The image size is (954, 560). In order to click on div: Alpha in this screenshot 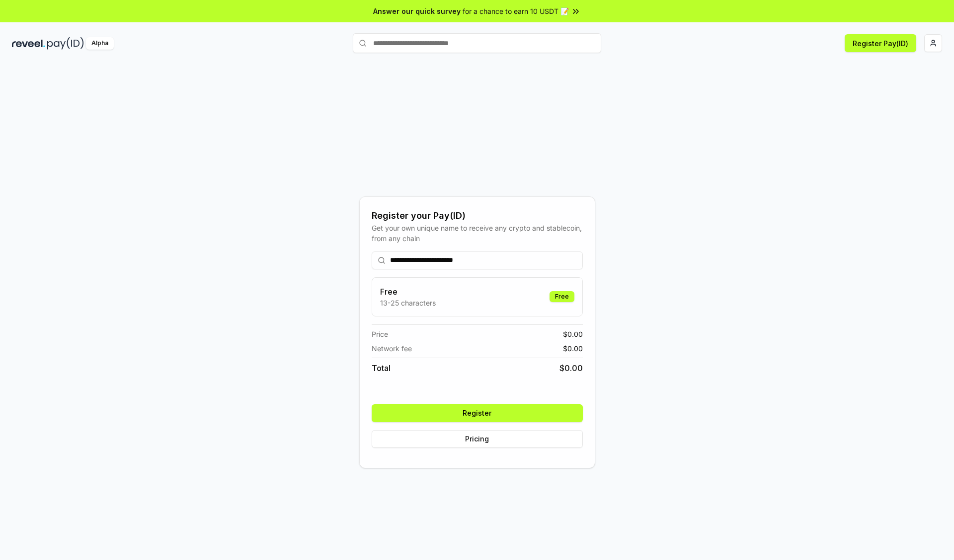, I will do `click(99, 43)`.